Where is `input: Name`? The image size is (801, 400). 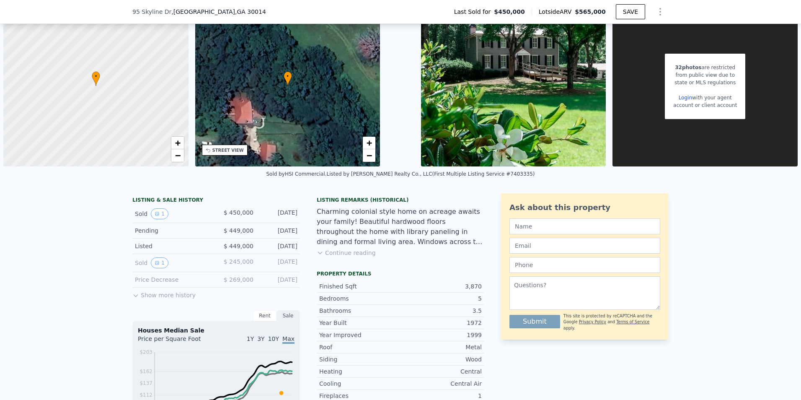
input: Name is located at coordinates (585, 226).